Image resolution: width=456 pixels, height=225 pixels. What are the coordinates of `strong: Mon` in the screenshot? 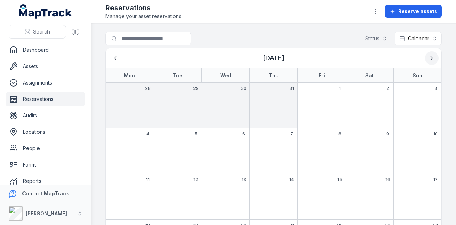 It's located at (129, 75).